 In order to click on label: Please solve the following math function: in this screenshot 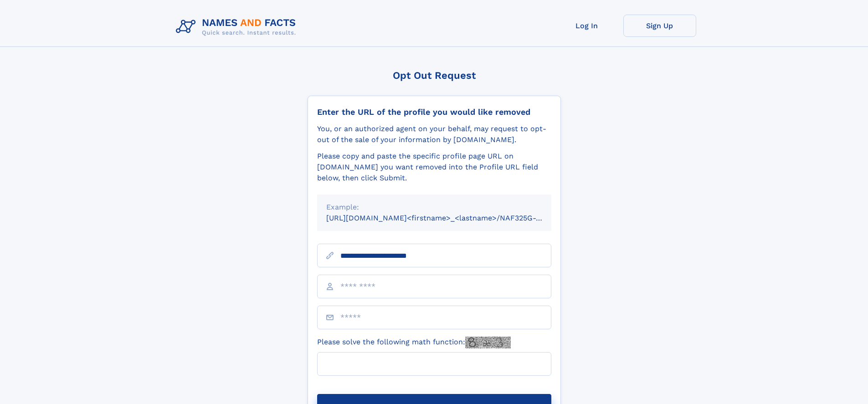, I will do `click(414, 342)`.